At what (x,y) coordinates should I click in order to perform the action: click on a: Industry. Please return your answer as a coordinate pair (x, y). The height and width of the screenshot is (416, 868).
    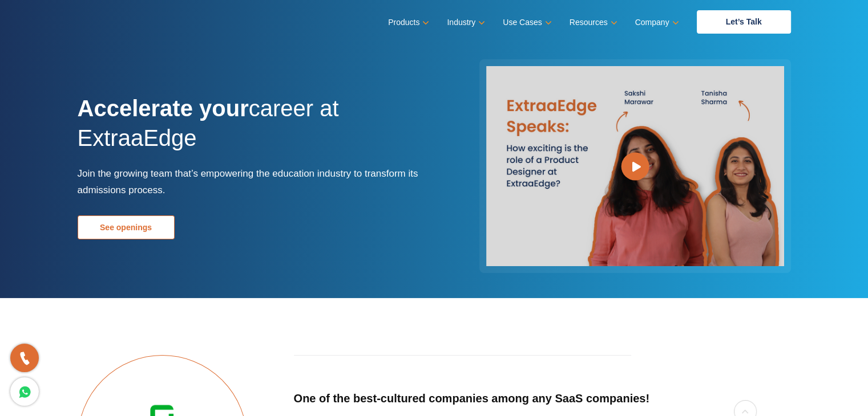
    Looking at the image, I should click on (464, 22).